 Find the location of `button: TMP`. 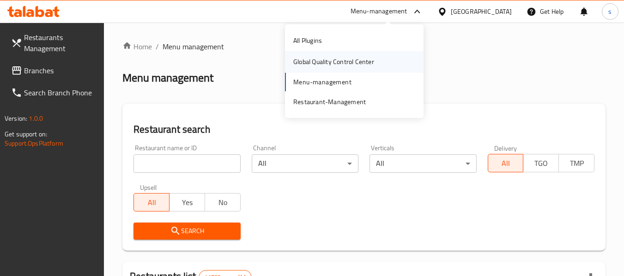

button: TMP is located at coordinates (576, 163).